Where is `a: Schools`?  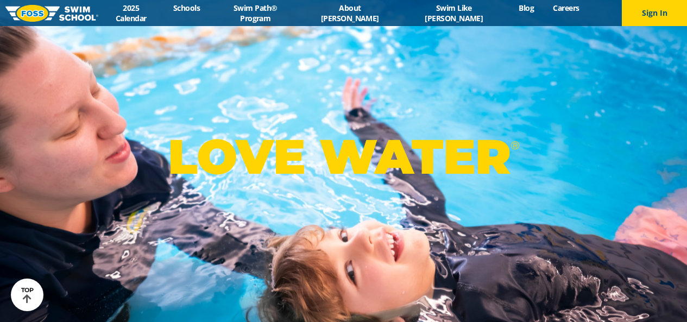
a: Schools is located at coordinates (187, 8).